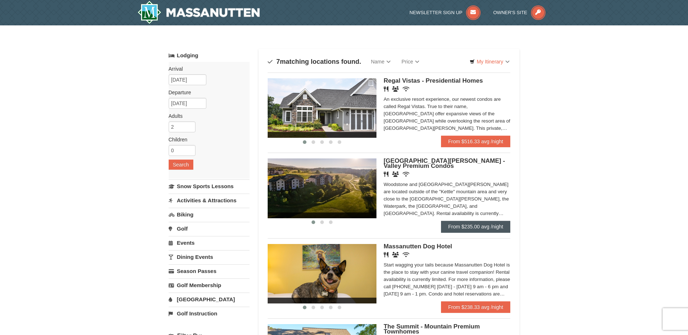 This screenshot has height=335, width=688. Describe the element at coordinates (476, 141) in the screenshot. I see `a: From $516.33 avg /night` at that location.